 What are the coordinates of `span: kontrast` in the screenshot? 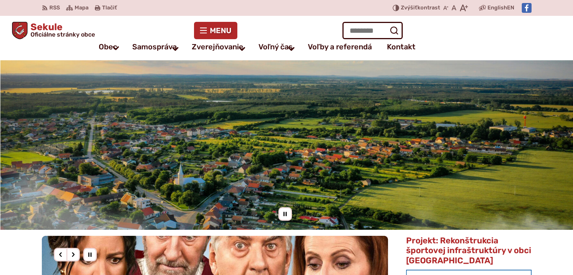 It's located at (420, 8).